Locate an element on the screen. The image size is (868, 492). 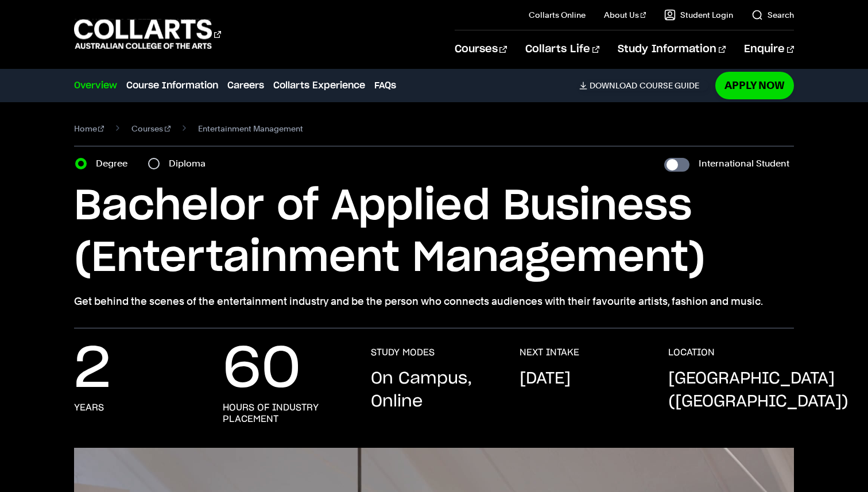
a: Student Login is located at coordinates (699, 15).